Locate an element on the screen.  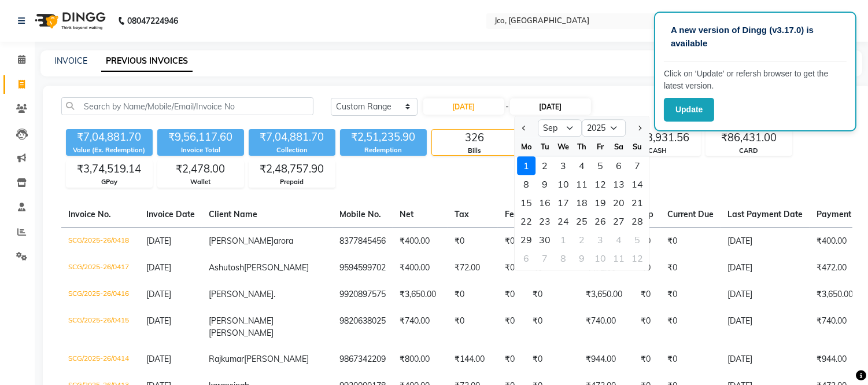
td: ₹944.00 is located at coordinates (606, 359).